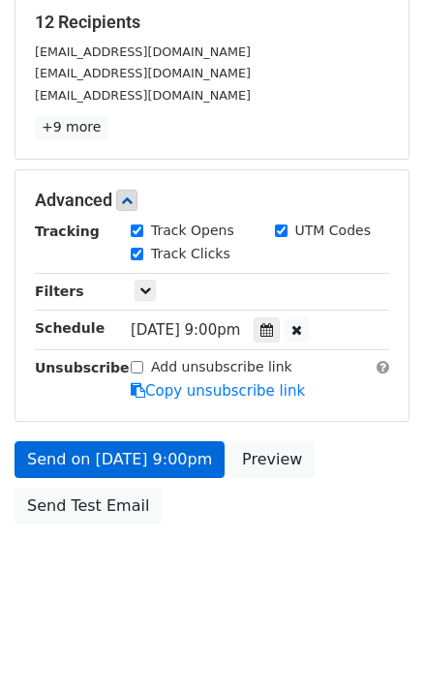  What do you see at coordinates (333, 230) in the screenshot?
I see `label: UTM Codes` at bounding box center [333, 230].